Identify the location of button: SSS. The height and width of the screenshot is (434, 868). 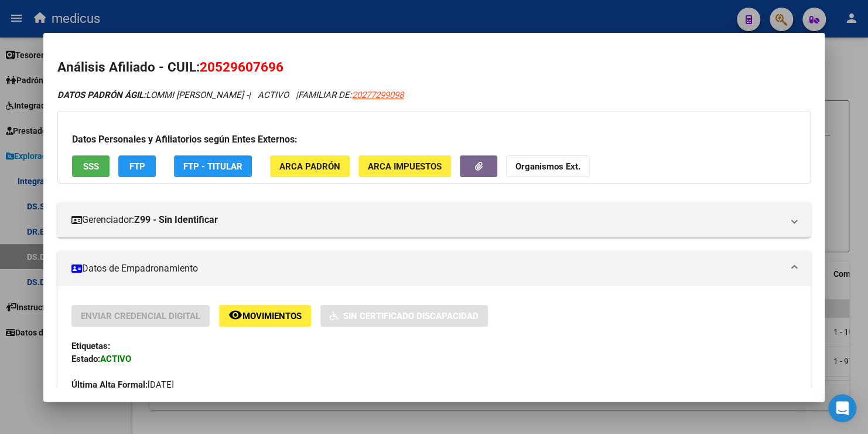
(91, 165).